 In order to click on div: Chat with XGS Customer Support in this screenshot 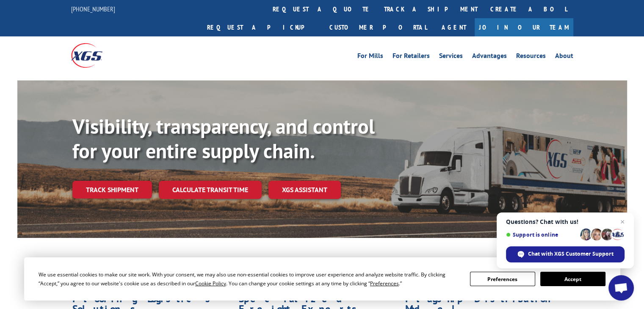, I will do `click(565, 254)`.